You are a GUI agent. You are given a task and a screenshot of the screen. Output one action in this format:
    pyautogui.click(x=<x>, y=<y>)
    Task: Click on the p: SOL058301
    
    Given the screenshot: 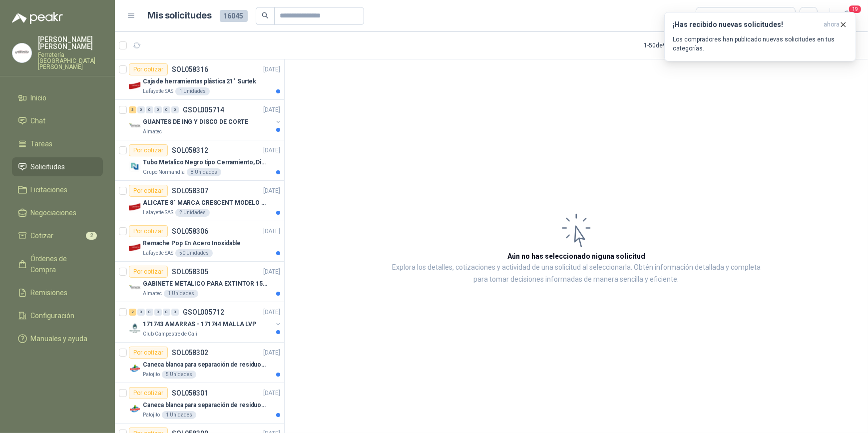 What is the action you would take?
    pyautogui.click(x=190, y=393)
    